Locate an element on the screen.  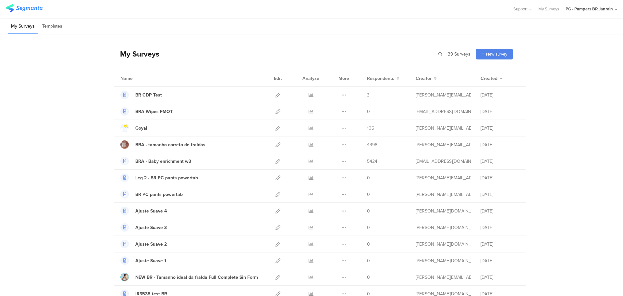
div: PG - Pampers BR Janrain is located at coordinates (590, 9).